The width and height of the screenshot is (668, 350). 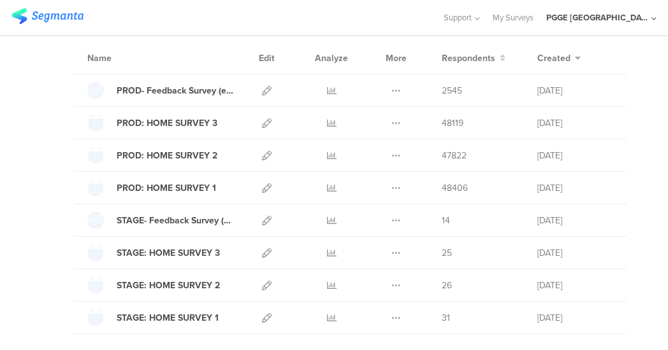 What do you see at coordinates (152, 155) in the screenshot?
I see `a: PROD: HOME SURVEY 2` at bounding box center [152, 155].